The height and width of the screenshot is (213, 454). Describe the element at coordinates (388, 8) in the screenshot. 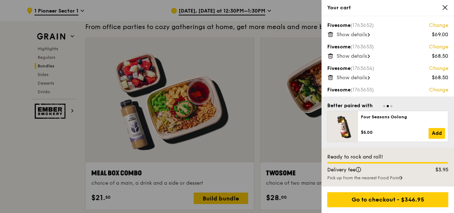

I see `div: Your cart` at that location.